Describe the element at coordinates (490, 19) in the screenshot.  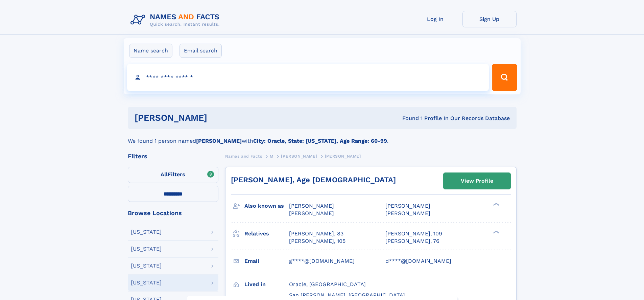
I see `a: Sign Up` at that location.